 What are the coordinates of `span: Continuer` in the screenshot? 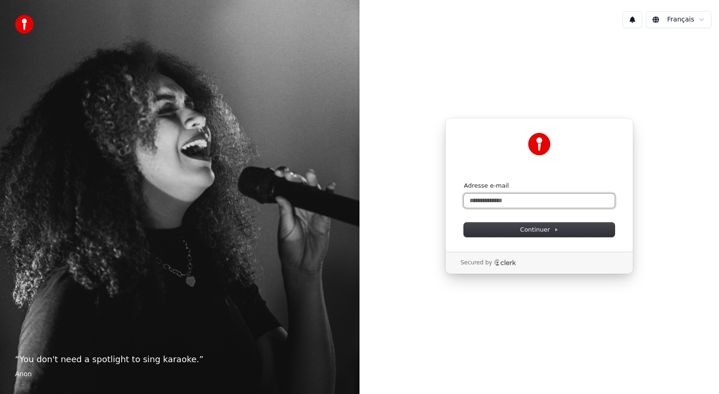 It's located at (539, 230).